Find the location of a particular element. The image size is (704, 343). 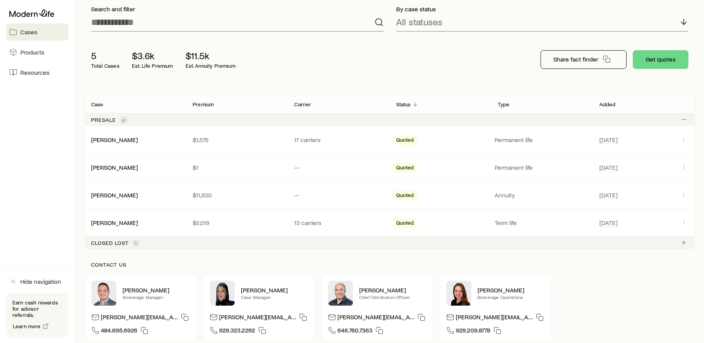

p: Est. Life Premium is located at coordinates (152, 66).